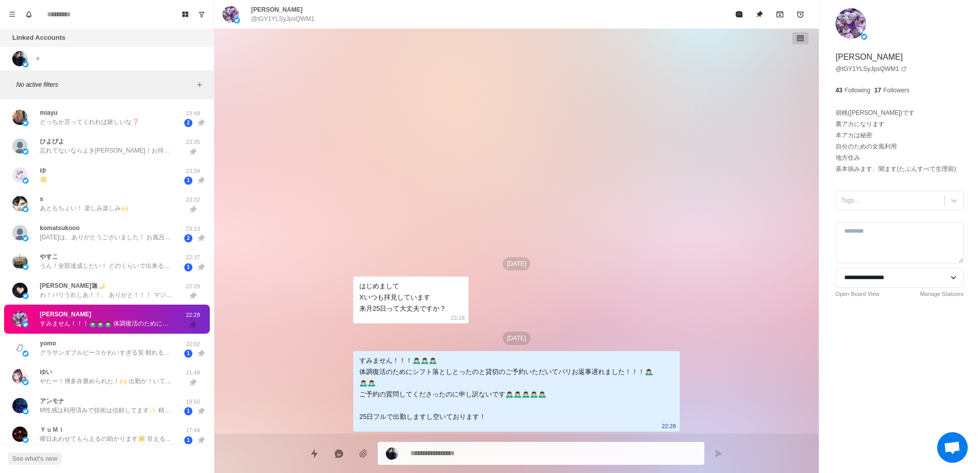  I want to click on button: Archive, so click(780, 14).